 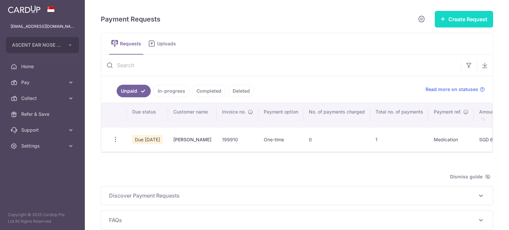 What do you see at coordinates (131, 44) in the screenshot?
I see `span: Requests` at bounding box center [131, 44].